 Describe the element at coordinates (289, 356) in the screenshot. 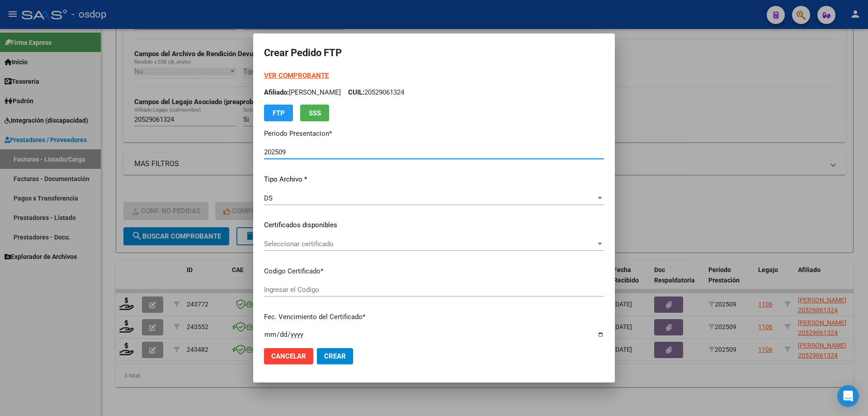

I see `span: Cancelar` at that location.